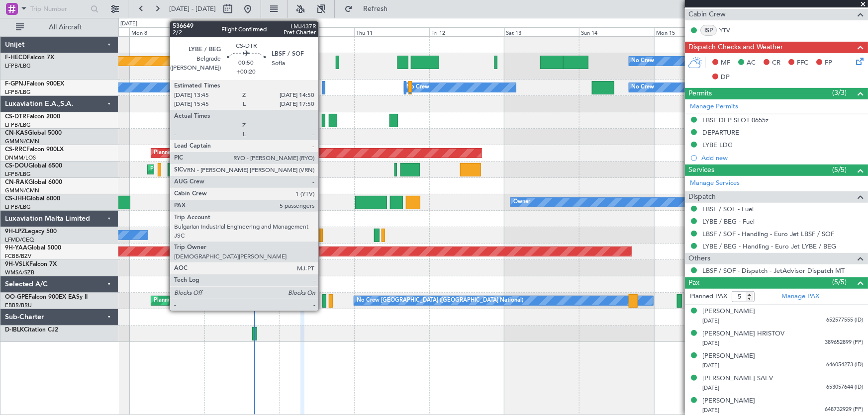 This screenshot has width=868, height=415. I want to click on div: Sun 14, so click(617, 32).